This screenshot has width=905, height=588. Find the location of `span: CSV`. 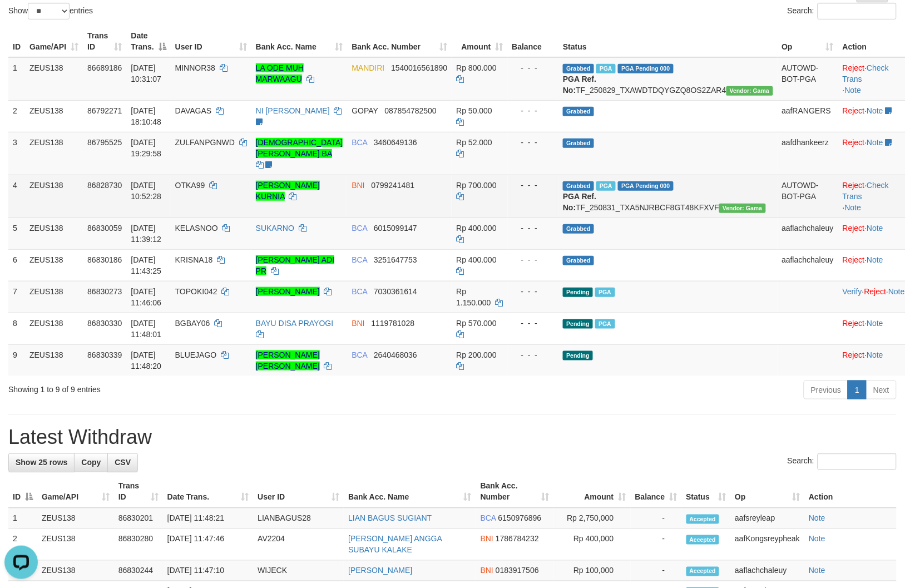

span: CSV is located at coordinates (123, 463).